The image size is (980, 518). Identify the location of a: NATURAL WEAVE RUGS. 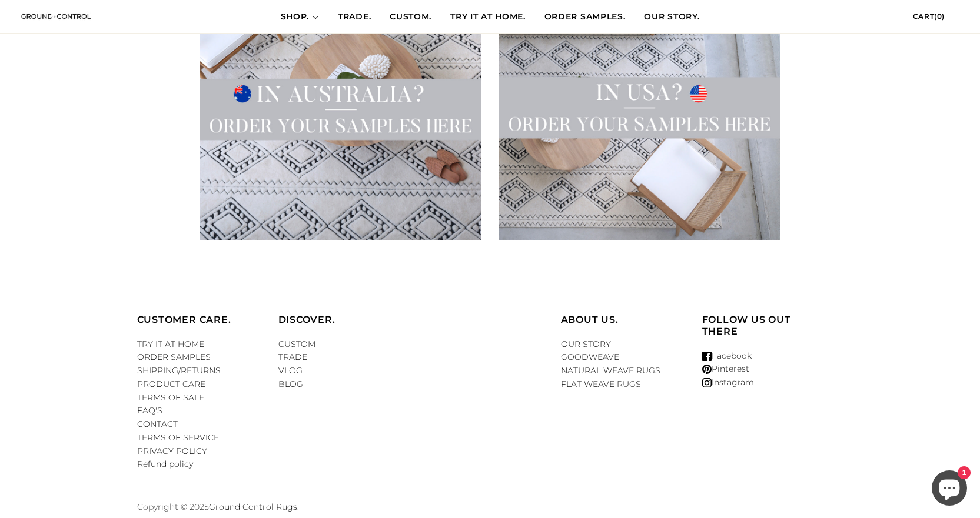
(610, 371).